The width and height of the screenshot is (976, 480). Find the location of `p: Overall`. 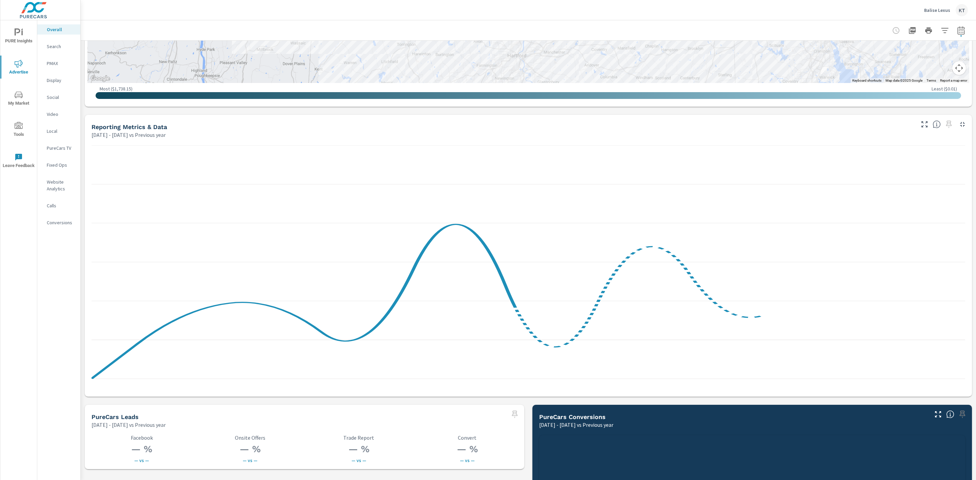

p: Overall is located at coordinates (61, 29).